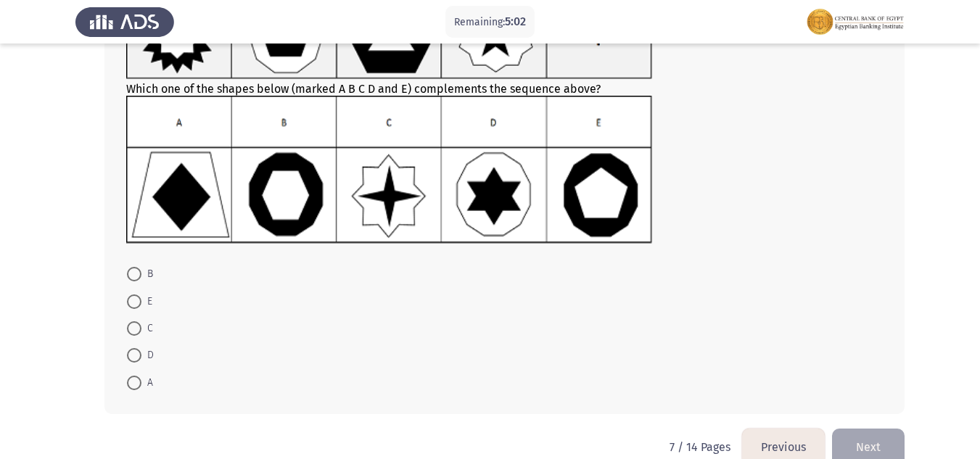 This screenshot has height=459, width=980. I want to click on p: 7 / 14 Pages, so click(699, 447).